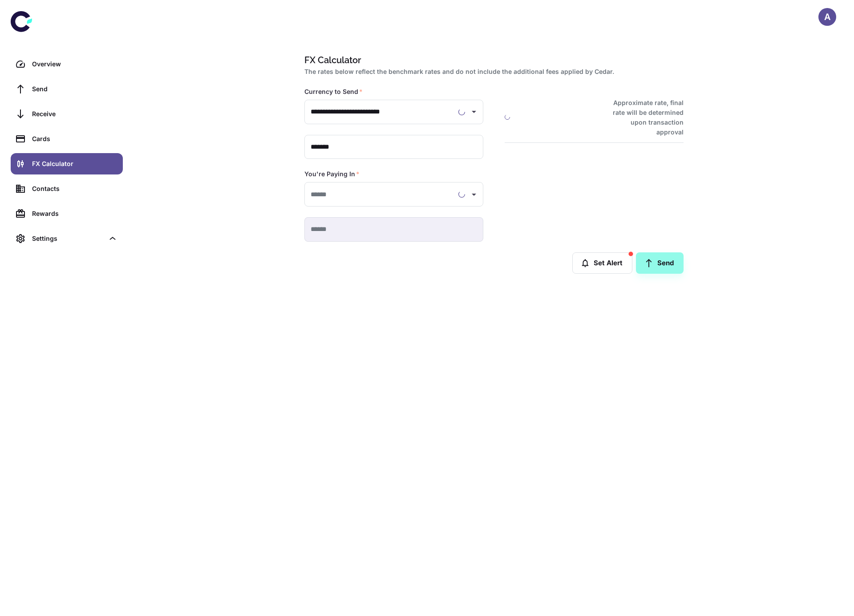 This screenshot has height=616, width=854. I want to click on a: FX Calculator, so click(67, 163).